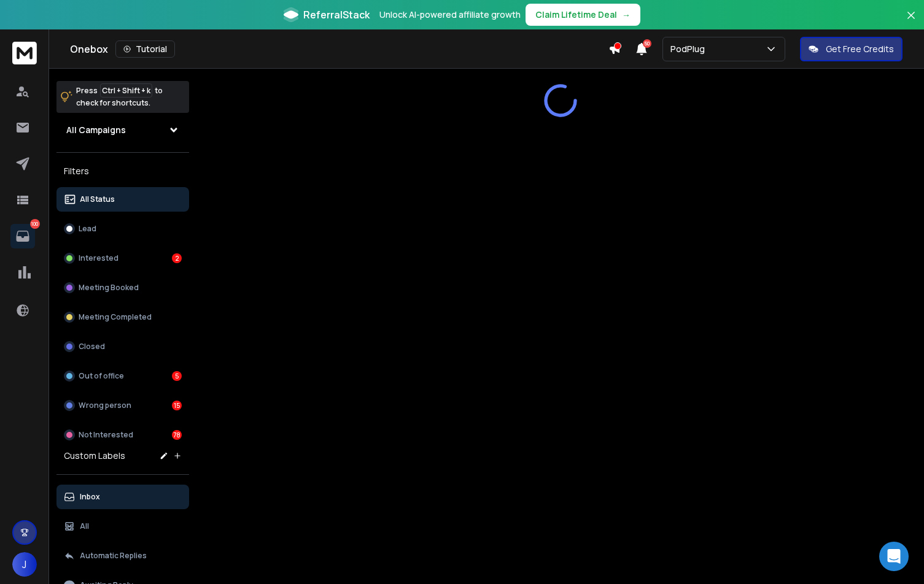 The width and height of the screenshot is (924, 584). What do you see at coordinates (122, 229) in the screenshot?
I see `button: Lead` at bounding box center [122, 229].